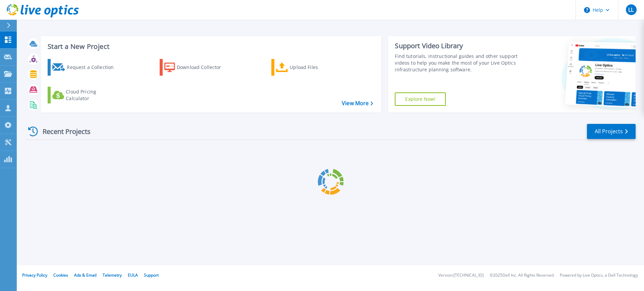  Describe the element at coordinates (85, 95) in the screenshot. I see `a: Cloud Pricing Calculator` at that location.